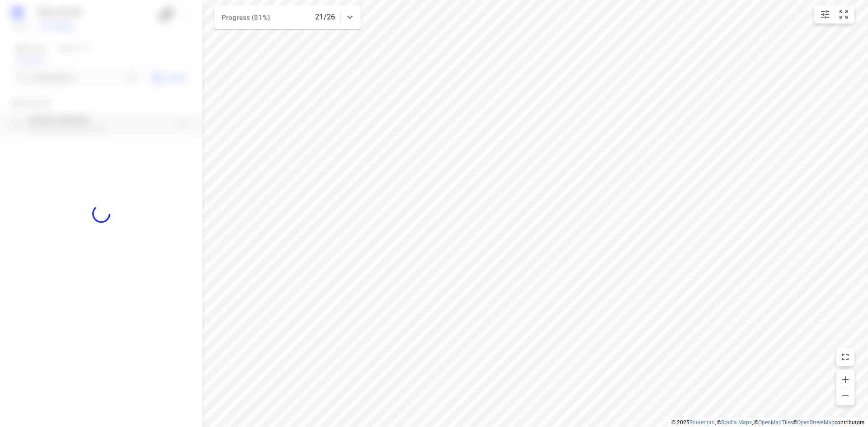 This screenshot has width=868, height=427. What do you see at coordinates (826, 14) in the screenshot?
I see `button: Map settings` at bounding box center [826, 14].